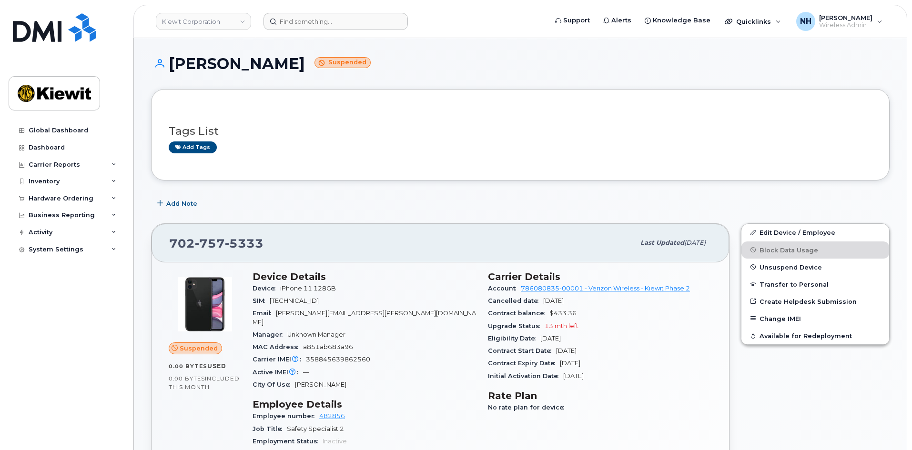  I want to click on h3: Tags List, so click(520, 131).